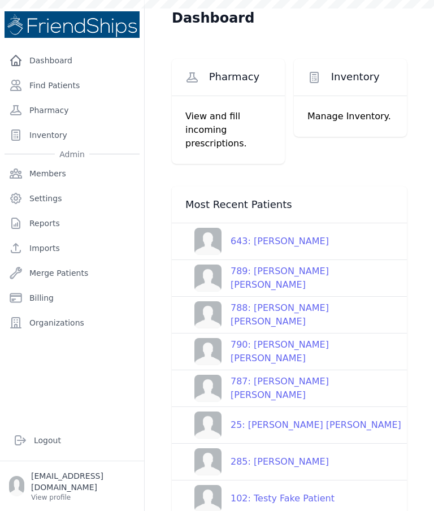 Image resolution: width=434 pixels, height=511 pixels. What do you see at coordinates (72, 223) in the screenshot?
I see `a: Reports` at bounding box center [72, 223].